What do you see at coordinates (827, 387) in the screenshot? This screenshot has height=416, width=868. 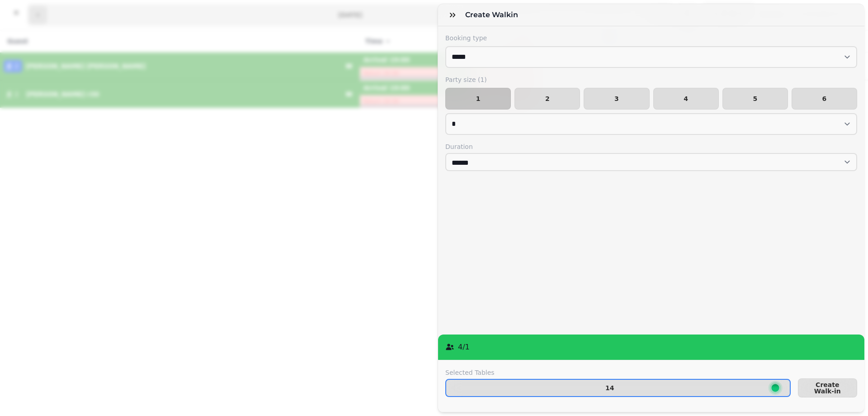 I see `button: Create Walk-in` at bounding box center [827, 387].